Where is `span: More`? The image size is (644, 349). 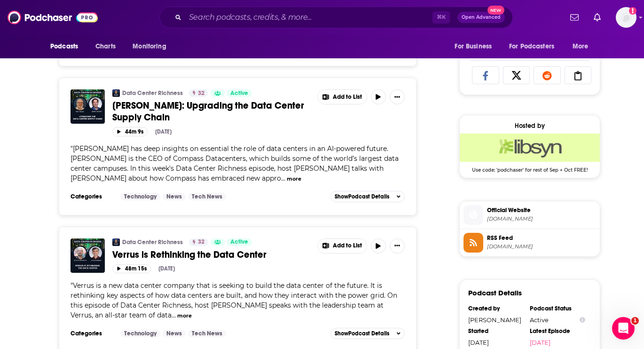
span: More is located at coordinates (580, 47).